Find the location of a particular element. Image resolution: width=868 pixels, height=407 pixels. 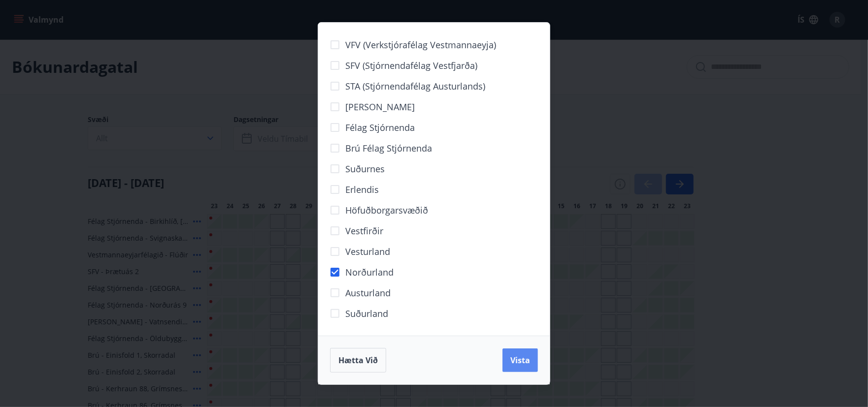

span: Brú félag stjórnenda is located at coordinates (389, 148).